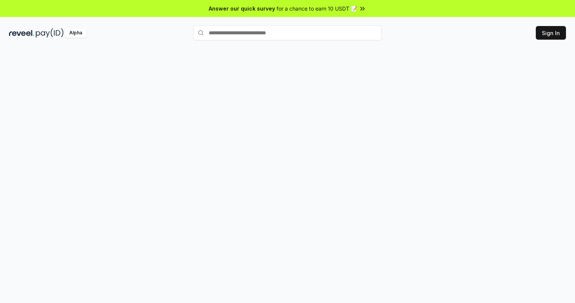  What do you see at coordinates (50, 33) in the screenshot?
I see `img: pay_id` at bounding box center [50, 33].